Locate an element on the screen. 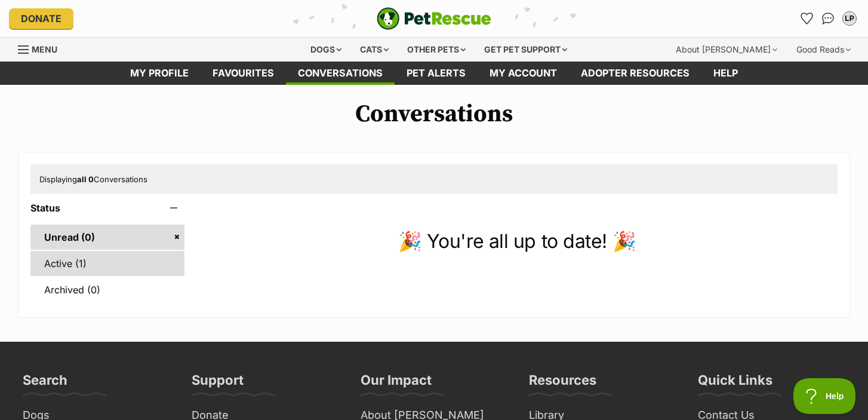 This screenshot has width=868, height=420. a: PetRescue is located at coordinates (434, 18).